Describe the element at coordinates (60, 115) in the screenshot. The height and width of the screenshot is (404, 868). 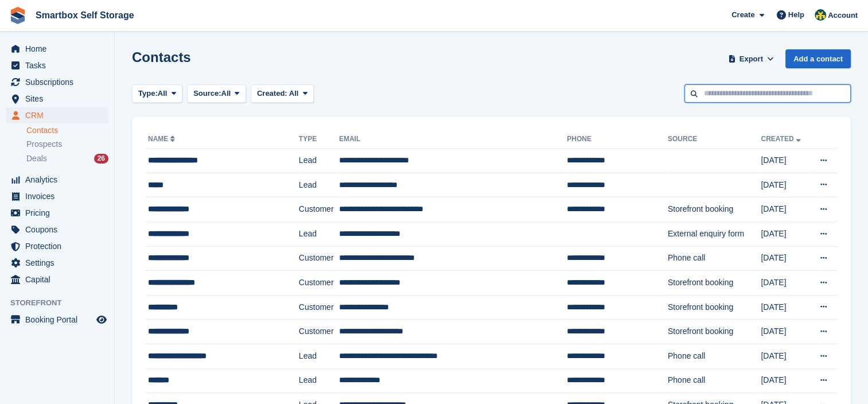
I see `span: CRM` at that location.